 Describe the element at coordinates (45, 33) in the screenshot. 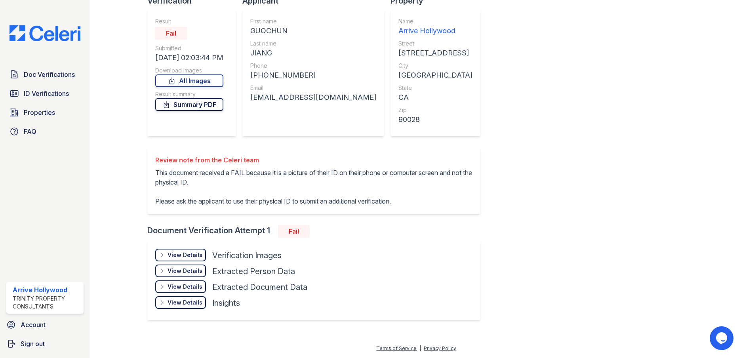

I see `img: CE_Logo_Blue-a8612792a0a2168367f1c8372b55b34899dd931a85d93a1a3d3e32e68fde9ad4.png` at that location.